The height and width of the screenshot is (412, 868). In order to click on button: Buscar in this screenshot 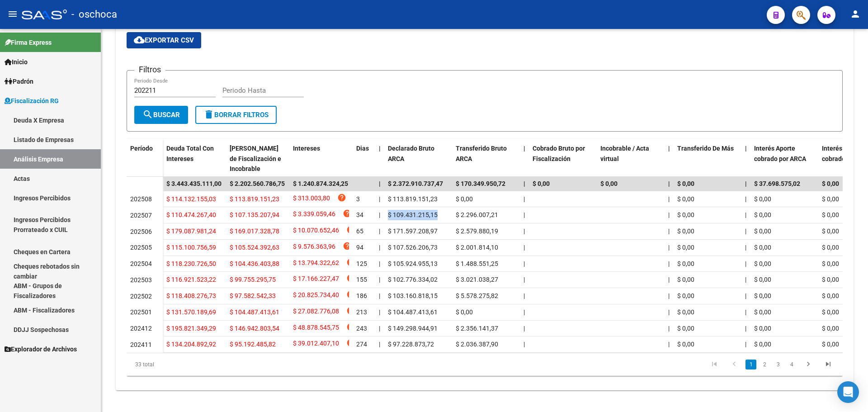, I will do `click(161, 115)`.